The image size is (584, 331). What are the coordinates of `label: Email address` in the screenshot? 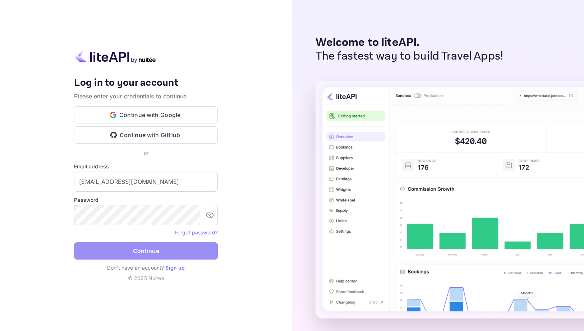 It's located at (146, 166).